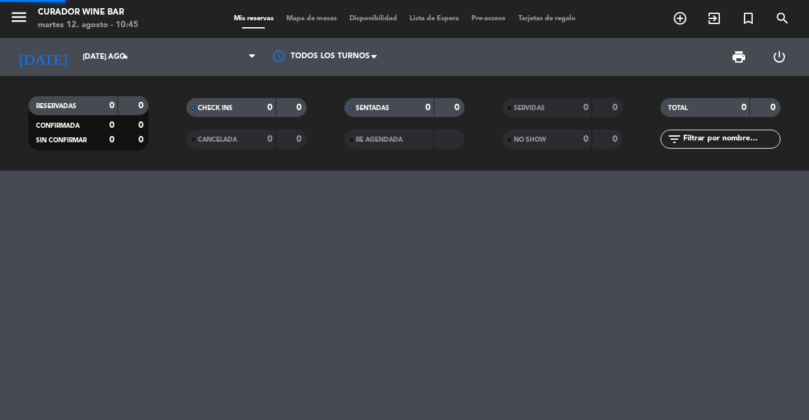 The image size is (809, 420). What do you see at coordinates (674, 139) in the screenshot?
I see `i: filter_list` at bounding box center [674, 139].